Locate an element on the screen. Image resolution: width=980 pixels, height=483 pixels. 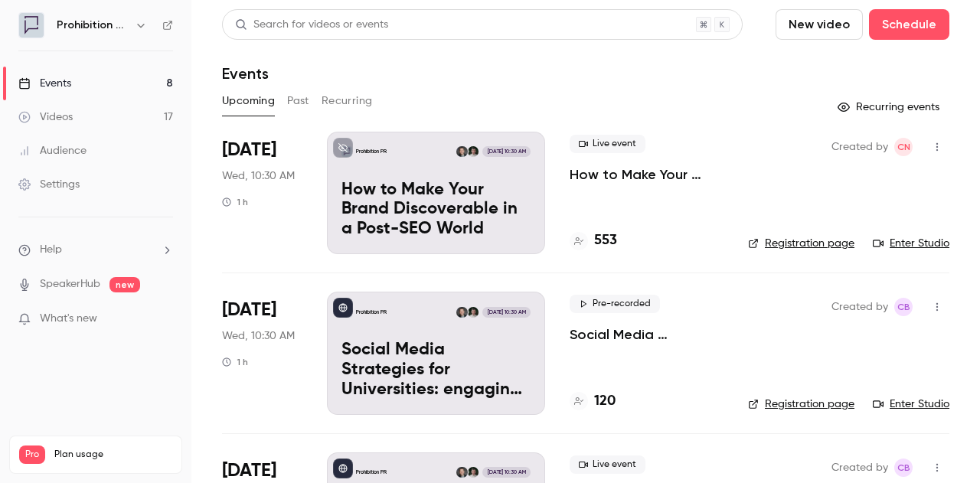
a: How to Make Your Brand Discoverable in a Post-SEO WorldProhibition PRWill OckendenChris Norton[DA... is located at coordinates (436, 193).